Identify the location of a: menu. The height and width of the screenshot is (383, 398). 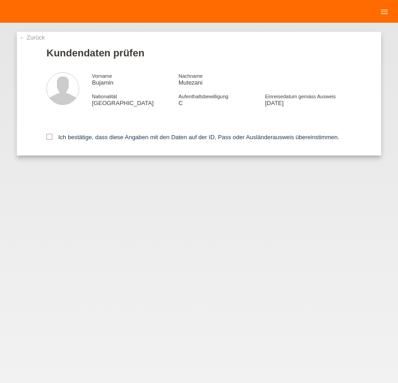
(384, 11).